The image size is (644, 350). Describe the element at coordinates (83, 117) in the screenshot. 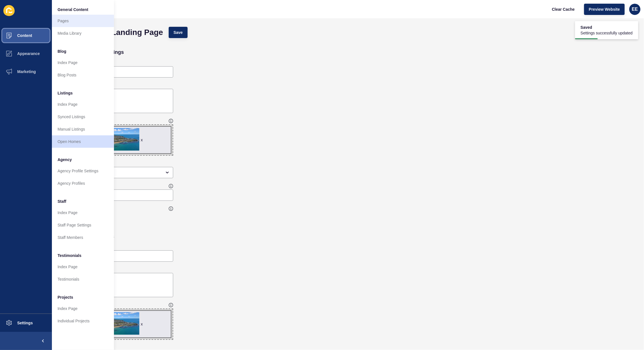

I see `a: Synced Listings` at that location.